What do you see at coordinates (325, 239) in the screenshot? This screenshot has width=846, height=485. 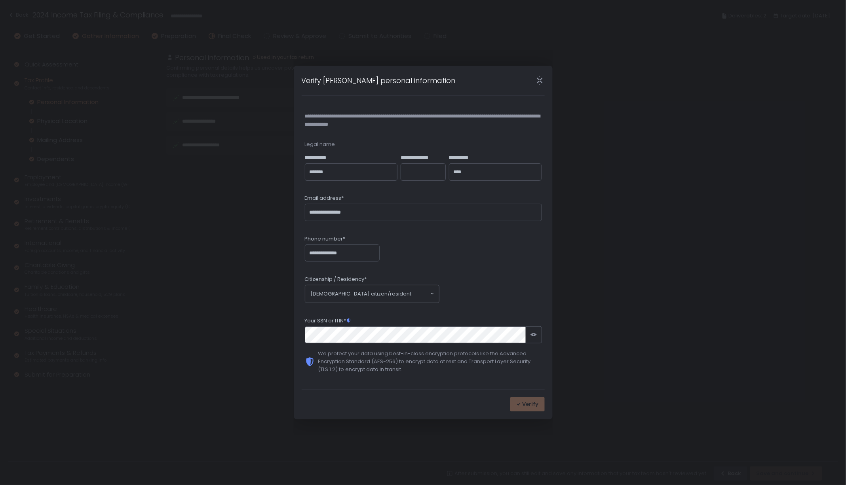 I see `span: Phone number*` at bounding box center [325, 239].